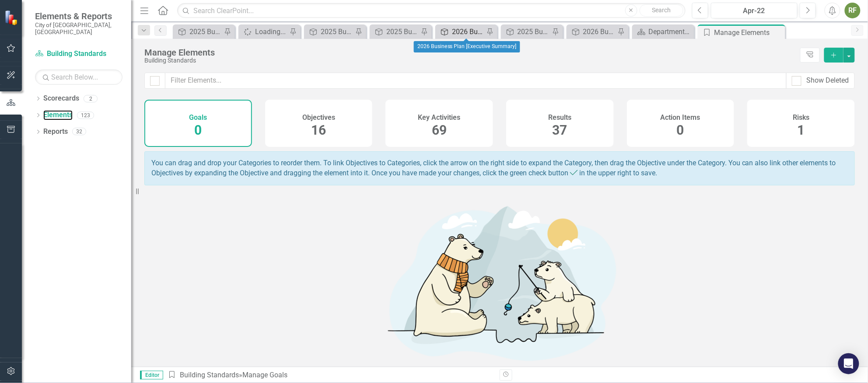  Describe the element at coordinates (271, 32) in the screenshot. I see `div: Loading...` at that location.